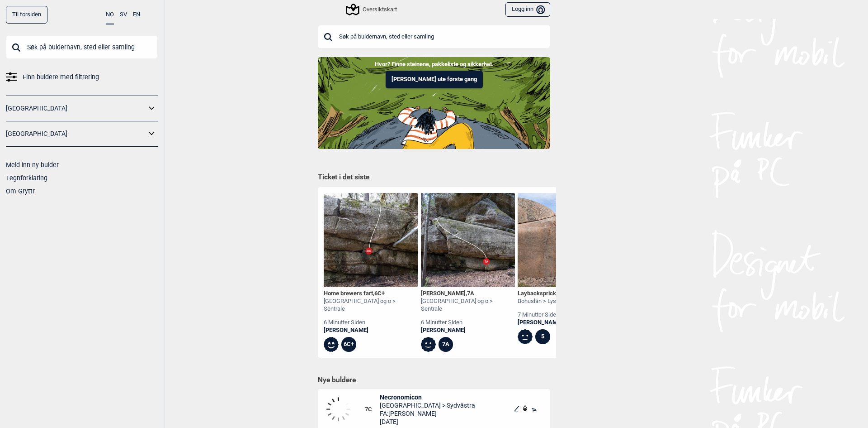 This screenshot has height=428, width=868. What do you see at coordinates (434, 64) in the screenshot?
I see `p: Hvor? Finne steinene, pakkeliste og sikkerhet.` at bounding box center [434, 64].